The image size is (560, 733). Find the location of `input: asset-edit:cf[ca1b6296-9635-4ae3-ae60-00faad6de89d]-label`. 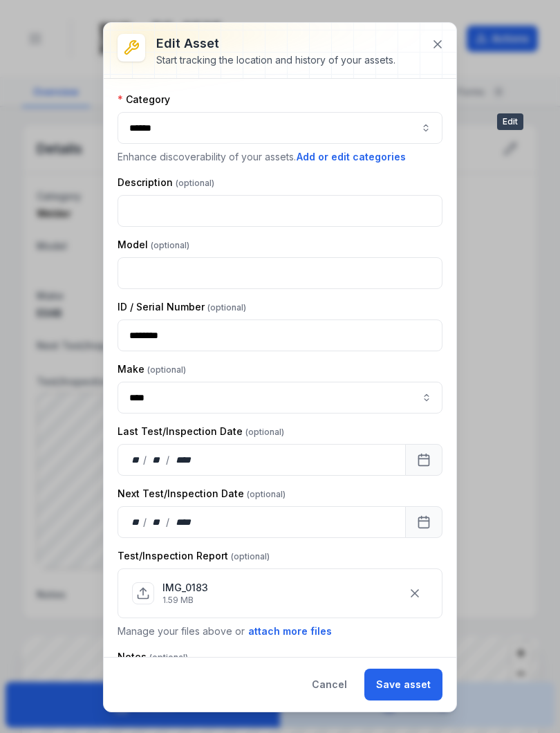

input: asset-edit:cf[ca1b6296-9635-4ae3-ae60-00faad6de89d]-label is located at coordinates (280, 397).